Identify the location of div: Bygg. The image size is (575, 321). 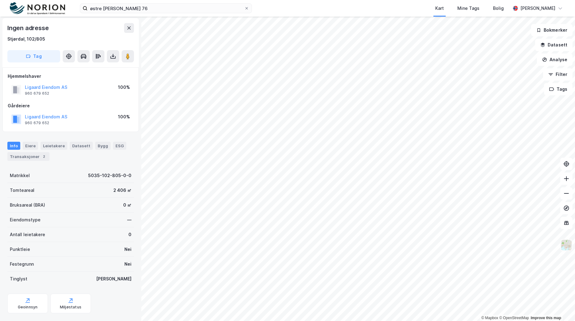
(103, 146).